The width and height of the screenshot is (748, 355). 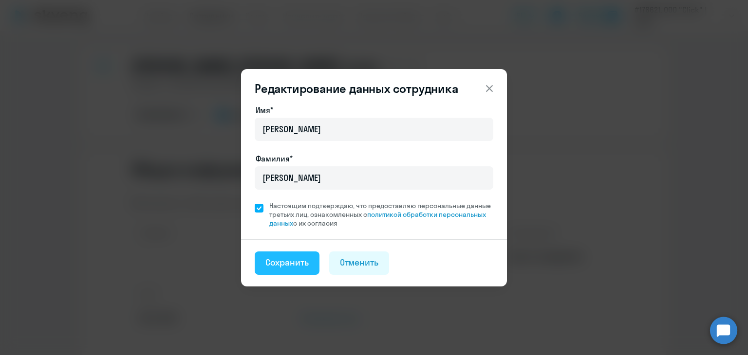 I want to click on header: Редактирование данных сотрудника, so click(x=374, y=89).